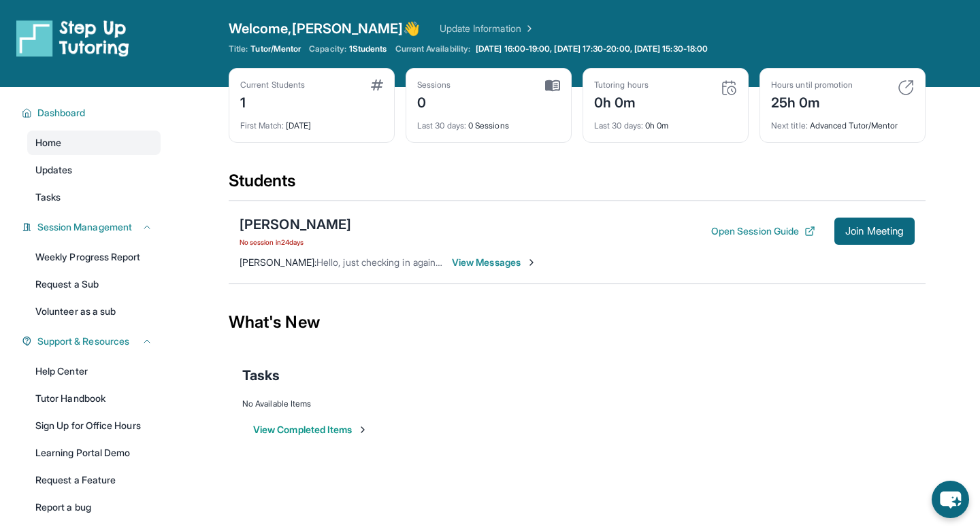  What do you see at coordinates (94, 507) in the screenshot?
I see `a: Report a bug` at bounding box center [94, 507].